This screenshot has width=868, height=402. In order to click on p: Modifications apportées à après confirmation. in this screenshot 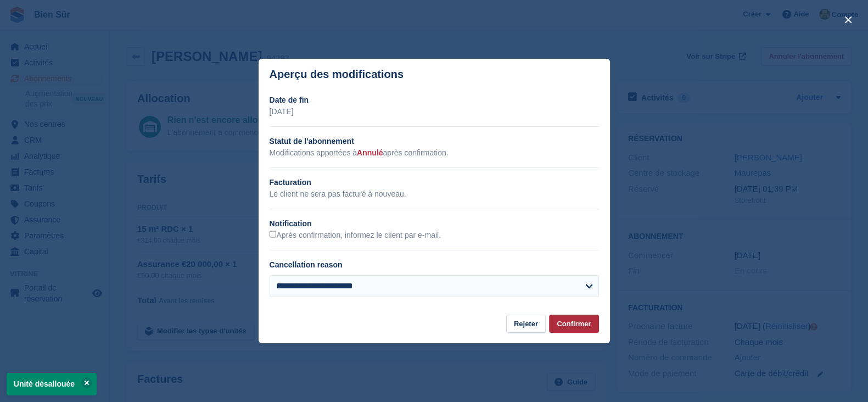, I will do `click(434, 153)`.